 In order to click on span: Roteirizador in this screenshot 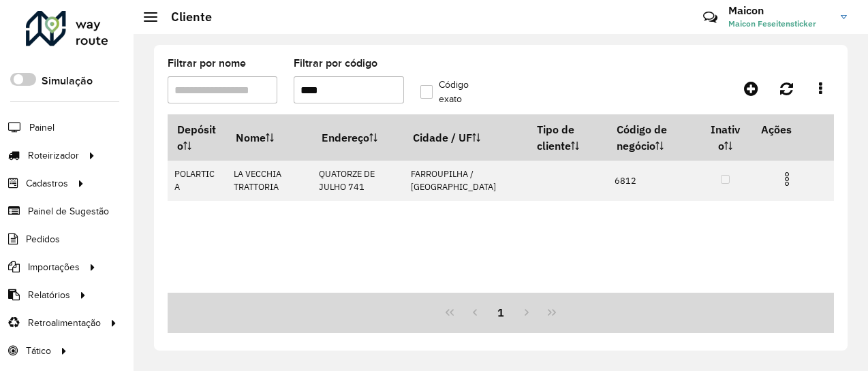, I will do `click(53, 156)`.